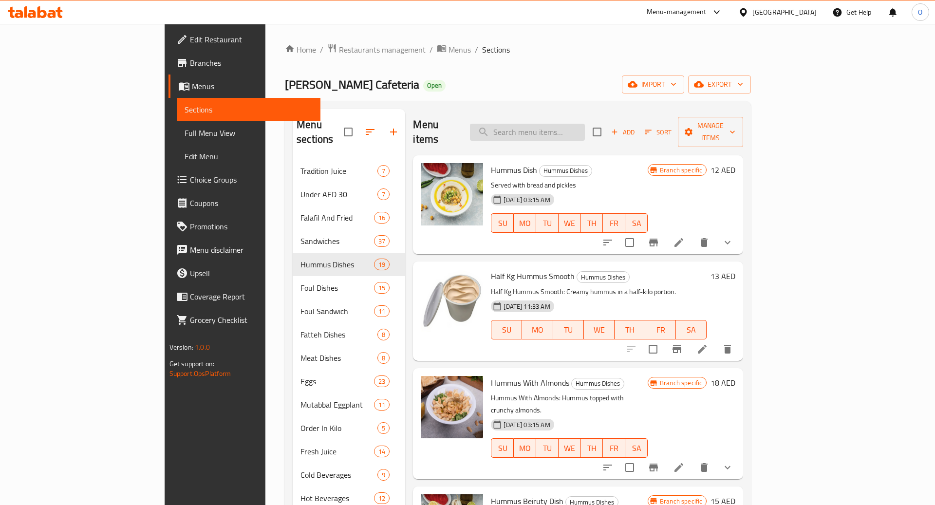  I want to click on button: SU, so click(502, 448).